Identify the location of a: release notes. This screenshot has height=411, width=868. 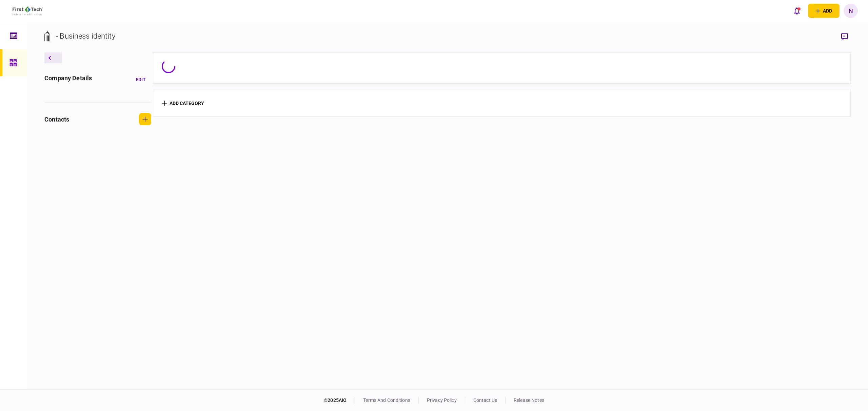
(529, 400).